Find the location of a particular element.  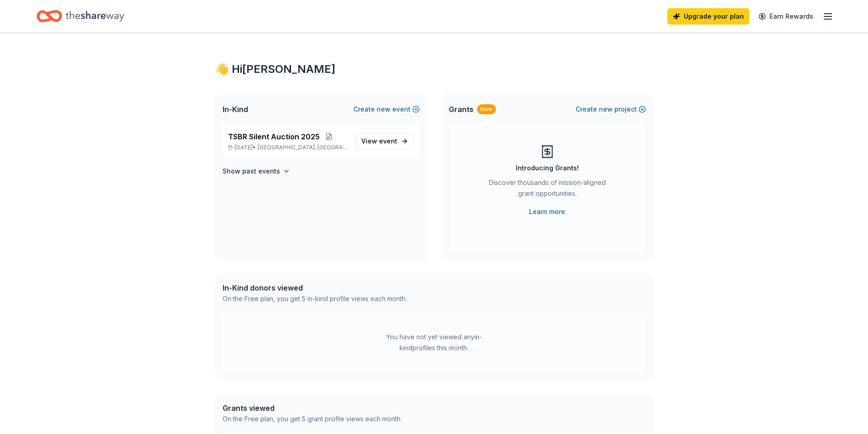

div: On the Free plan, you get 5 in-kind profile views each month. is located at coordinates (315, 299).